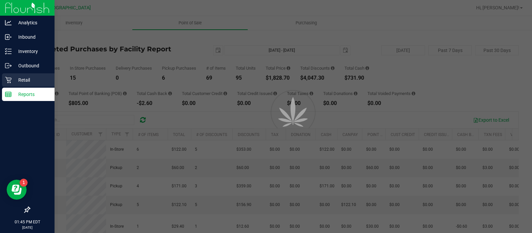  I want to click on inline-svg: Retail, so click(8, 80).